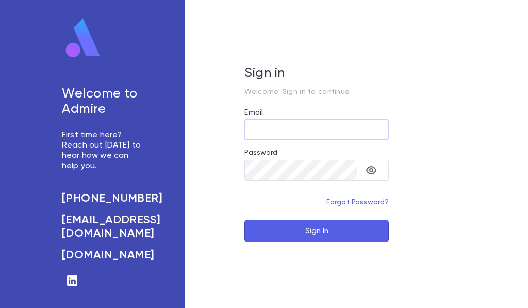  I want to click on img: logo, so click(83, 38).